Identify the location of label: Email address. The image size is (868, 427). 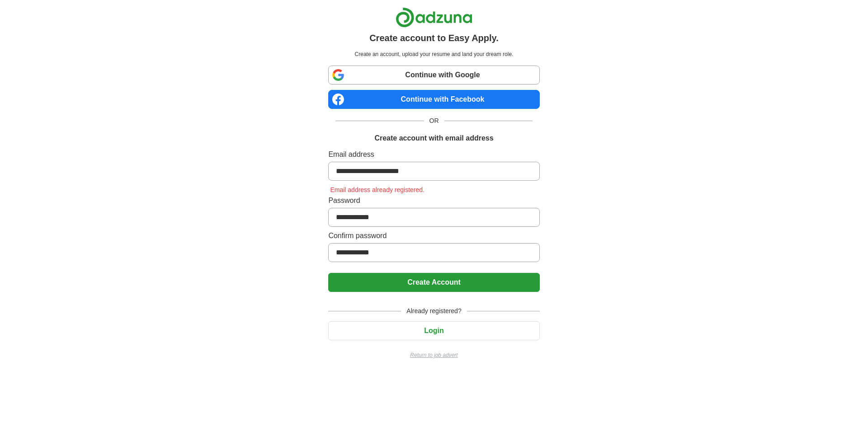
(433, 155).